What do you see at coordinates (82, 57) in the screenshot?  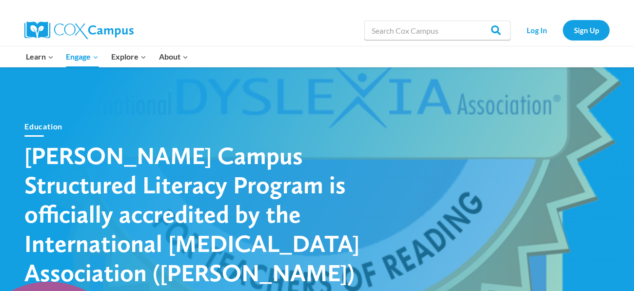 I see `span: Engage` at bounding box center [82, 57].